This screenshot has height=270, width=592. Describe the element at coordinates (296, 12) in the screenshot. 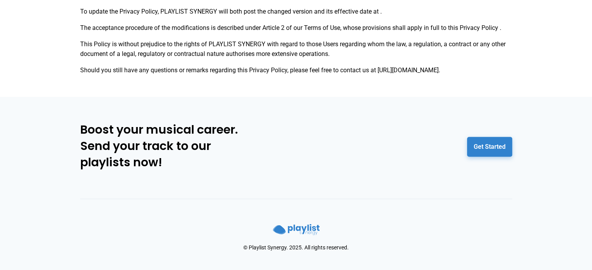

I see `p: To update the Privacy Policy, PLAYLIST SYNERGY will both post the changed version and its effecti...` at that location.